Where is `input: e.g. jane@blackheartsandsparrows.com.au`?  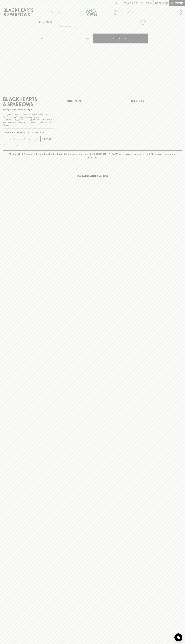 input: e.g. jane@blackheartsandsparrows.com.au is located at coordinates (23, 139).